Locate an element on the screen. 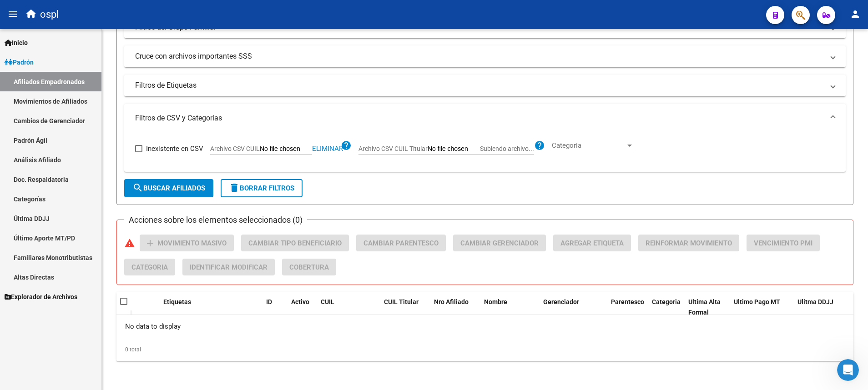 The width and height of the screenshot is (868, 390). mat-icon: warning is located at coordinates (130, 243).